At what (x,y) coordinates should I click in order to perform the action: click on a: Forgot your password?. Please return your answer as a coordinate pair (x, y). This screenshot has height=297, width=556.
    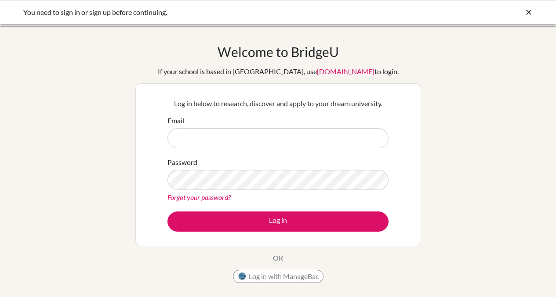
    Looking at the image, I should click on (199, 197).